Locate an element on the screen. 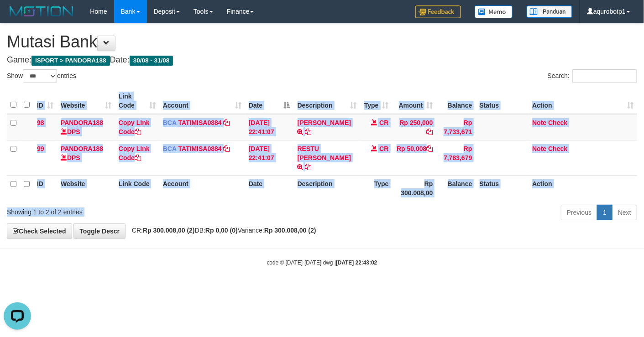 This screenshot has width=644, height=337. a: Next is located at coordinates (624, 212).